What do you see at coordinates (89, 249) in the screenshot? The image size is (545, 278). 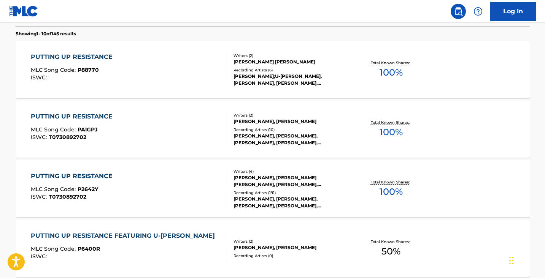 I see `span: P6400R` at bounding box center [89, 249].